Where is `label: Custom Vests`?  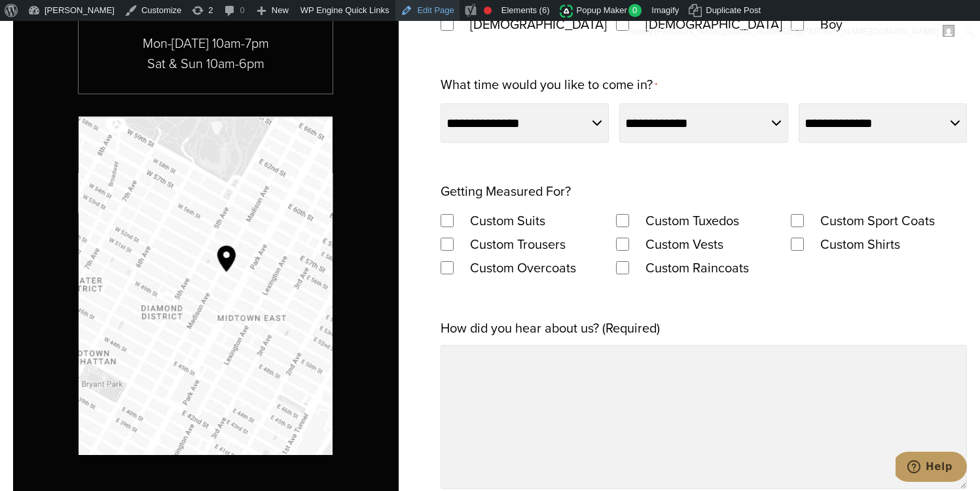 label: Custom Vests is located at coordinates (684, 244).